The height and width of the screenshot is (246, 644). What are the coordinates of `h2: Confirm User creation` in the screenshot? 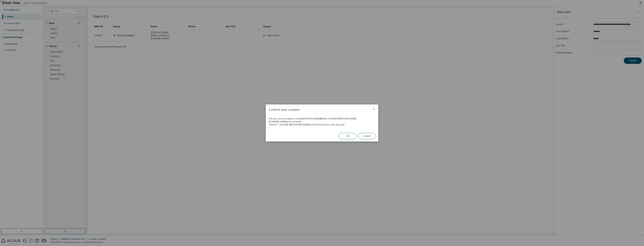 It's located at (317, 109).